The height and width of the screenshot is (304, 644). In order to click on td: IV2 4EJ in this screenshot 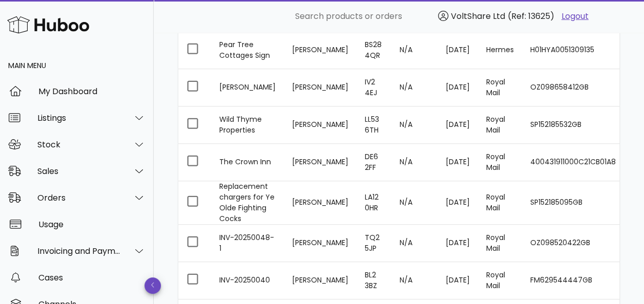, I will do `click(374, 88)`.